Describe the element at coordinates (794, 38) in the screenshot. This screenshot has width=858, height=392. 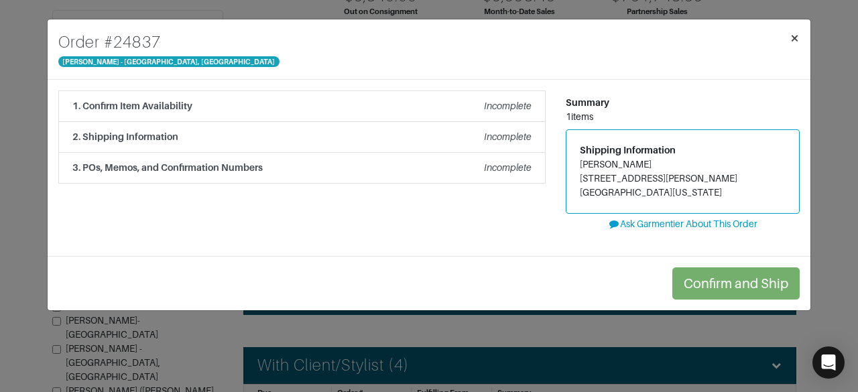
I see `button: Close` at that location.